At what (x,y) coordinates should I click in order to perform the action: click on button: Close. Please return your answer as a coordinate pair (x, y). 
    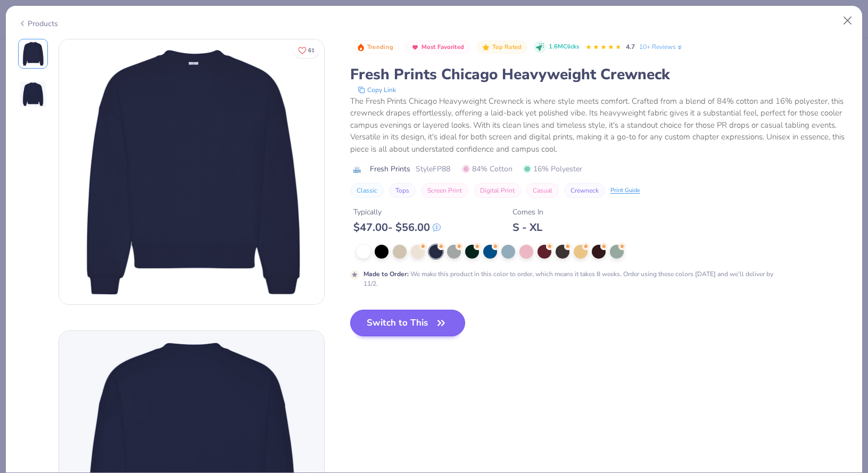
    Looking at the image, I should click on (848, 20).